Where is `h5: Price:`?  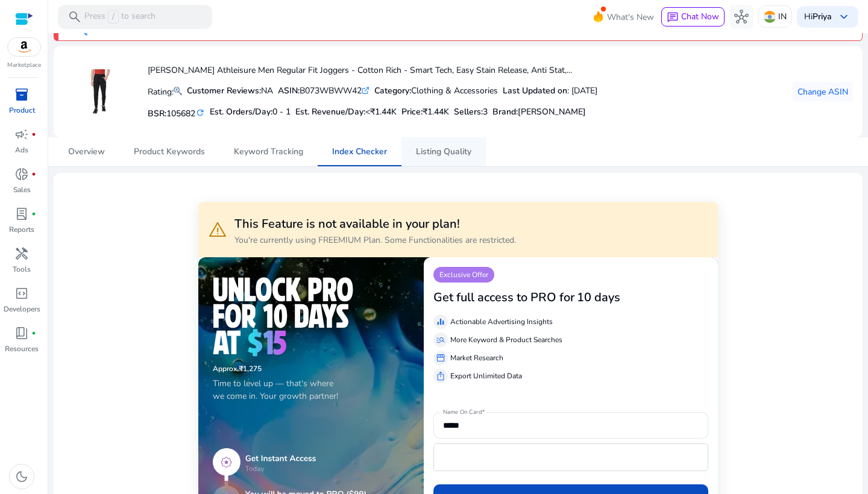
h5: Price: is located at coordinates (425, 112).